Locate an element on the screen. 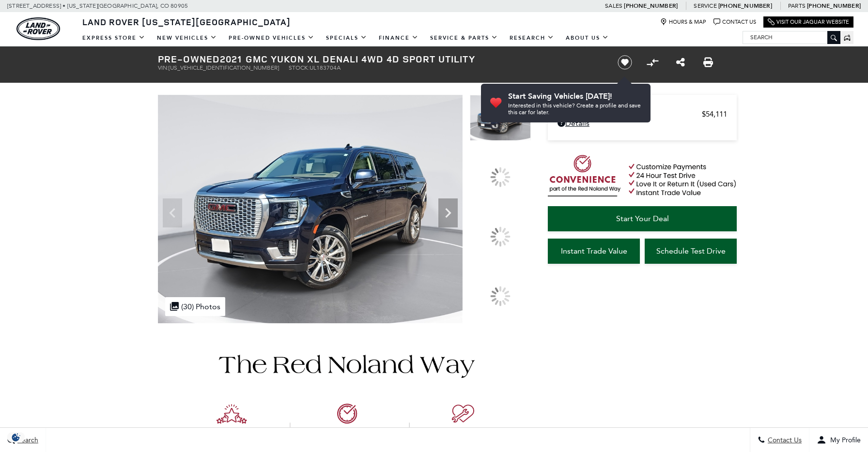  span: Parts is located at coordinates (797, 5).